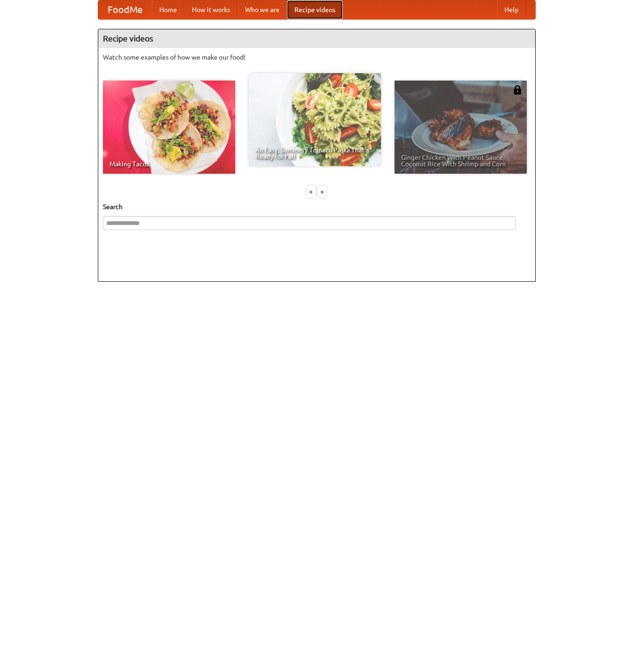 The width and height of the screenshot is (633, 659). What do you see at coordinates (518, 90) in the screenshot?
I see `img: 483408.png` at bounding box center [518, 90].